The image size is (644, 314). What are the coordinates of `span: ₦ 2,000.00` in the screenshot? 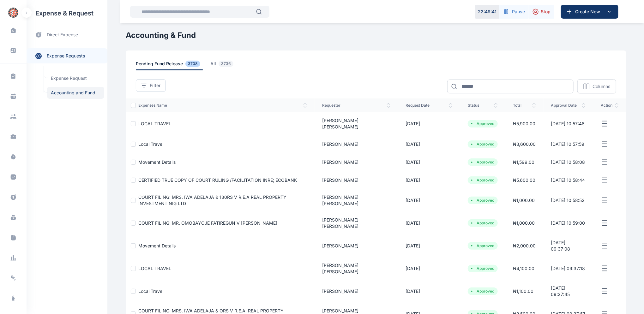 It's located at (525, 246).